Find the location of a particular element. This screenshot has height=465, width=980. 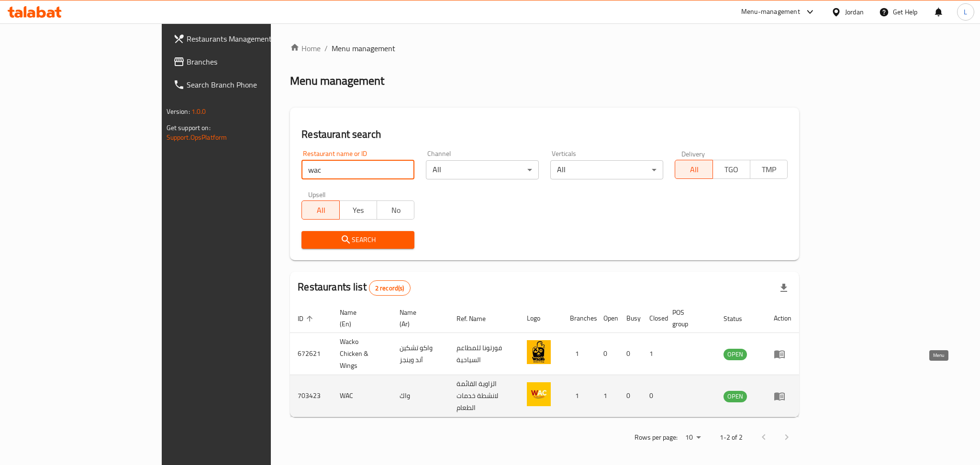

div: Jordan is located at coordinates (854, 12).